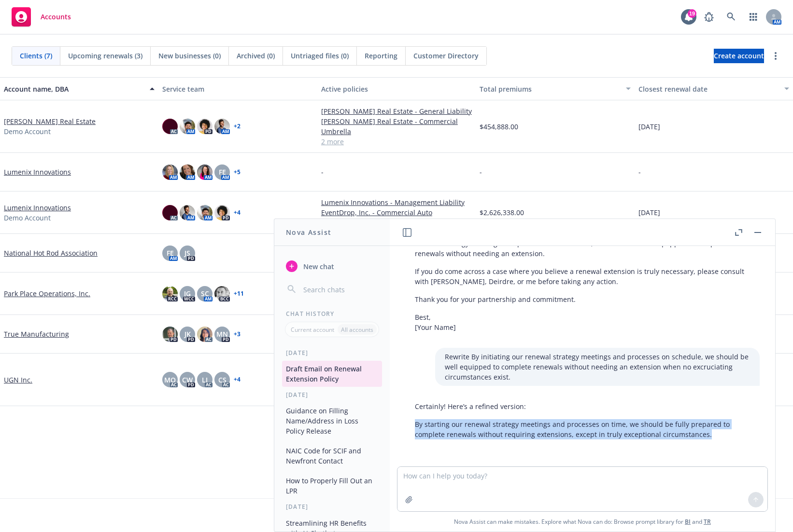 This screenshot has height=532, width=793. What do you see at coordinates (549, 89) in the screenshot?
I see `div: Total premiums` at bounding box center [549, 89].